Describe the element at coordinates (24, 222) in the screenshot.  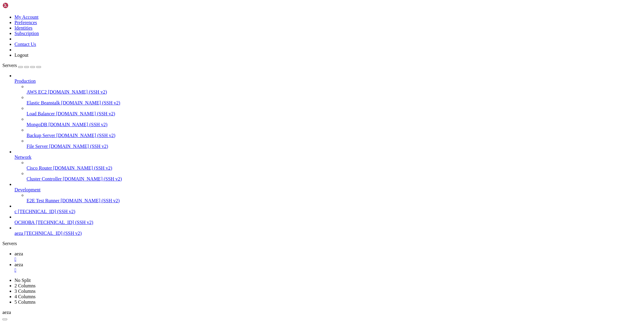
I see `span: ОСНОВА` at that location.